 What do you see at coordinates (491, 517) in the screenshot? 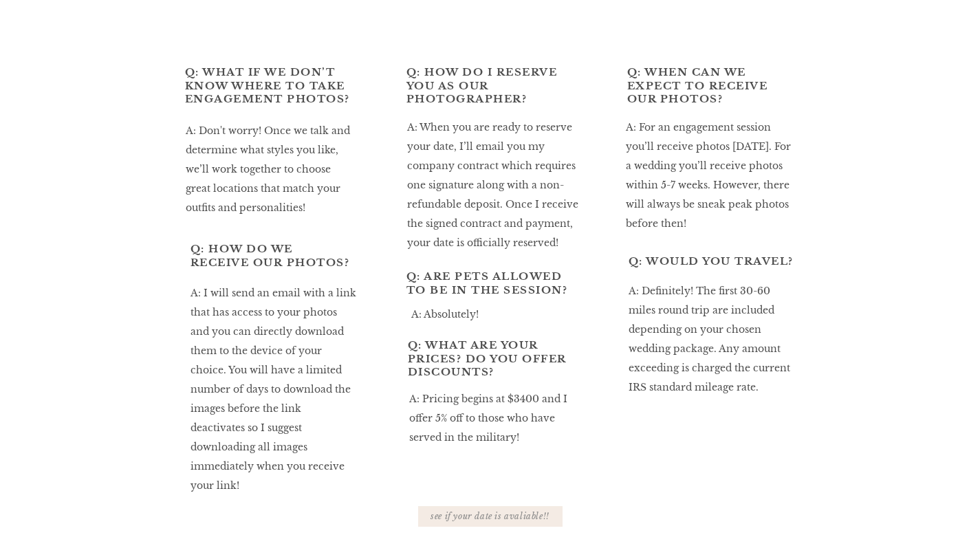
I see `div: see if your date is avaliable!!` at bounding box center [491, 517].